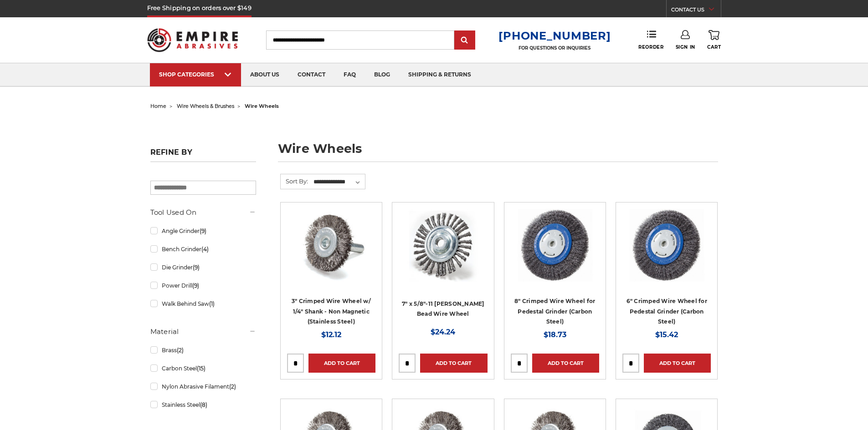  Describe the element at coordinates (555, 48) in the screenshot. I see `p: FOR QUESTIONS OR INQUIRIES` at that location.